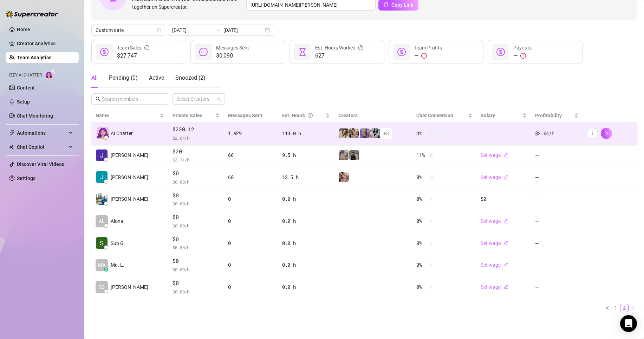 The width and height of the screenshot is (644, 339). Describe the element at coordinates (12, 133) in the screenshot. I see `span: thunderbolt` at that location.